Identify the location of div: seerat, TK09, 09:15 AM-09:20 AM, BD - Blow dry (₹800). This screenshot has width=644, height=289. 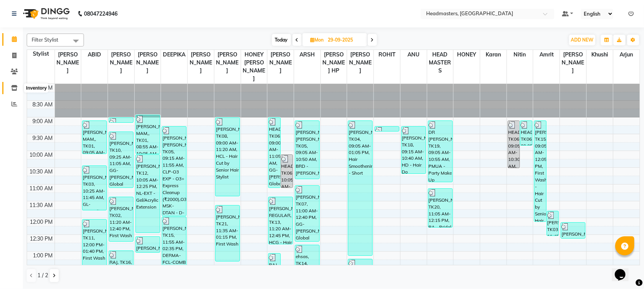
(387, 129).